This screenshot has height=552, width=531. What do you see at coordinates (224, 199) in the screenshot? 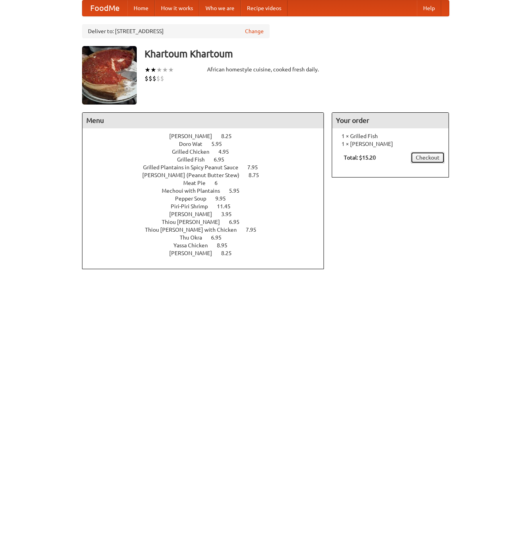
I see `span: 9.95` at bounding box center [224, 199].